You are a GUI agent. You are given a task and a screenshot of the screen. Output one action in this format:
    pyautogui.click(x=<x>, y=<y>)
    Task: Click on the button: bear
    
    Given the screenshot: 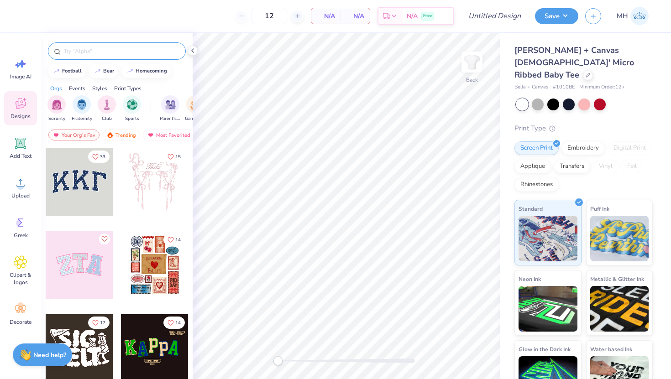 What is the action you would take?
    pyautogui.click(x=104, y=71)
    